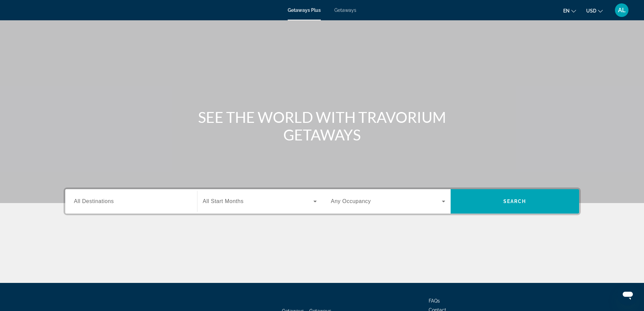 The height and width of the screenshot is (311, 644). I want to click on a: Travorium, so click(47, 10).